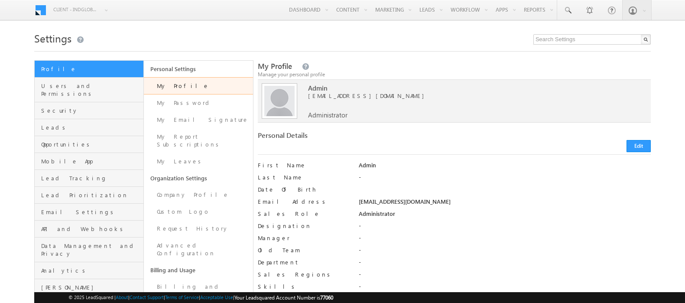  What do you see at coordinates (89, 212) in the screenshot?
I see `a: Email Settings` at bounding box center [89, 212].